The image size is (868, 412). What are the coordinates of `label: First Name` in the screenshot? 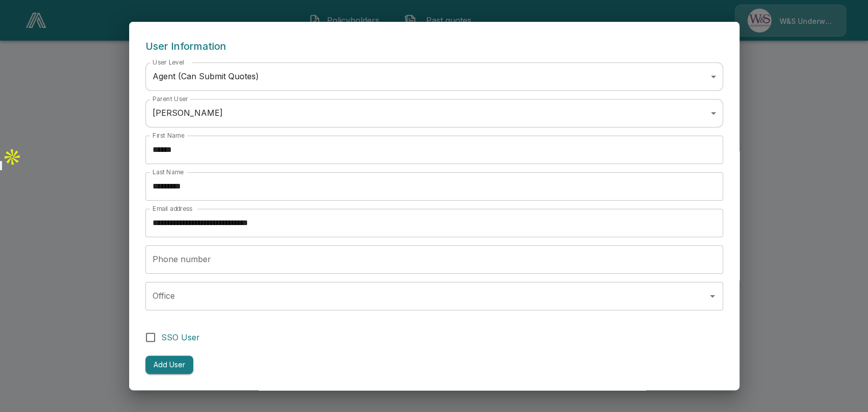 It's located at (169, 135).